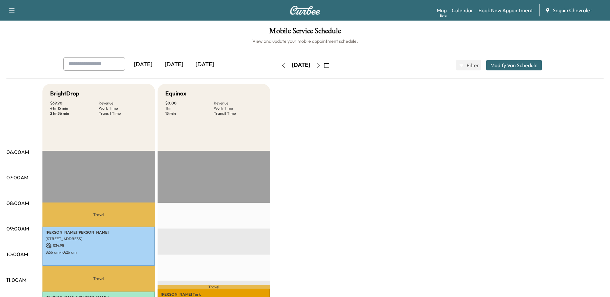 The height and width of the screenshot is (297, 610). Describe the element at coordinates (18, 229) in the screenshot. I see `p: 09:00AM` at that location.